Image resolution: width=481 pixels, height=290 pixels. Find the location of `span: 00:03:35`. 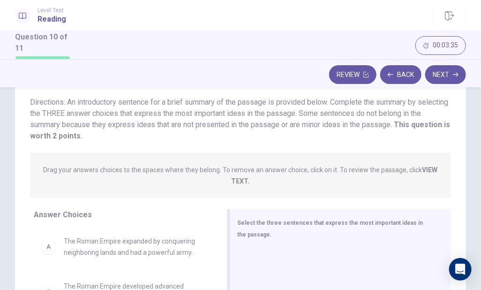

span: 00:03:35 is located at coordinates (445, 45).